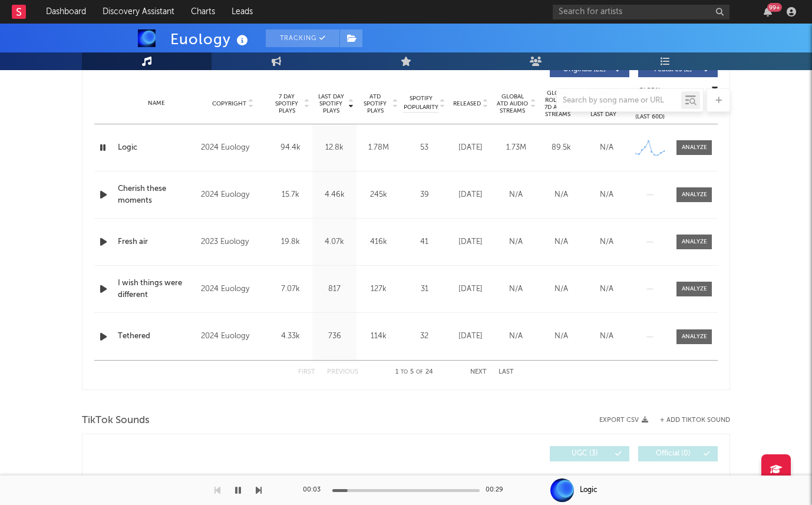 This screenshot has height=505, width=812. I want to click on div: 4.46k, so click(334, 195).